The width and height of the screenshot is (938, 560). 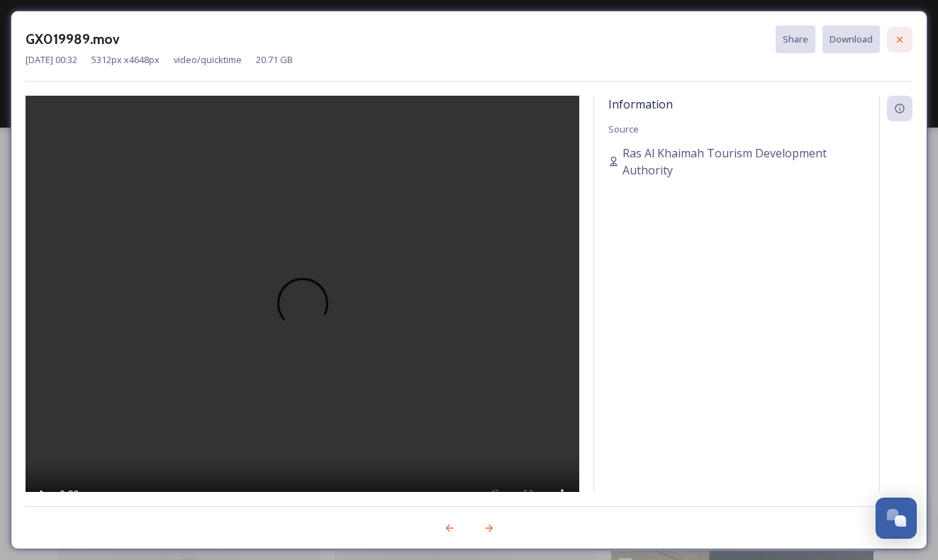 I want to click on span: 20.71 GB, so click(x=275, y=59).